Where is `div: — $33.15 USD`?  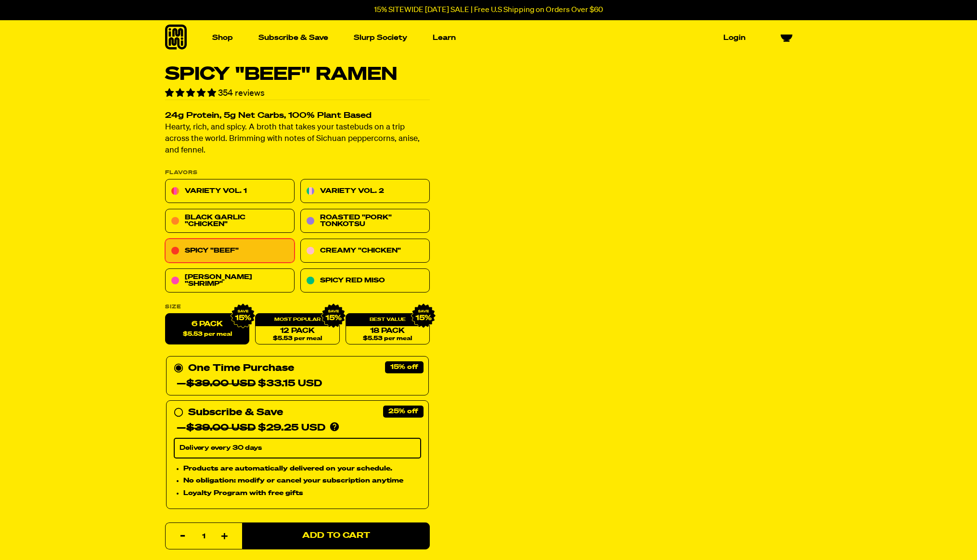
div: — $33.15 USD is located at coordinates (249, 384).